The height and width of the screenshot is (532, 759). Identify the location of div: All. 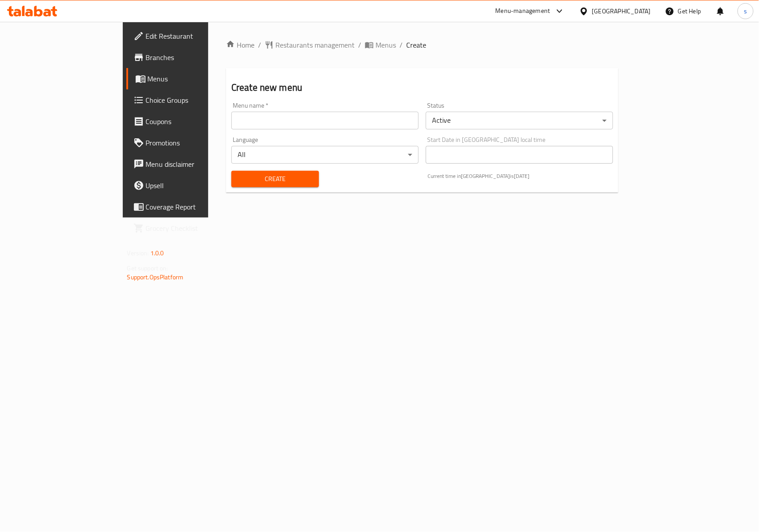
(325, 155).